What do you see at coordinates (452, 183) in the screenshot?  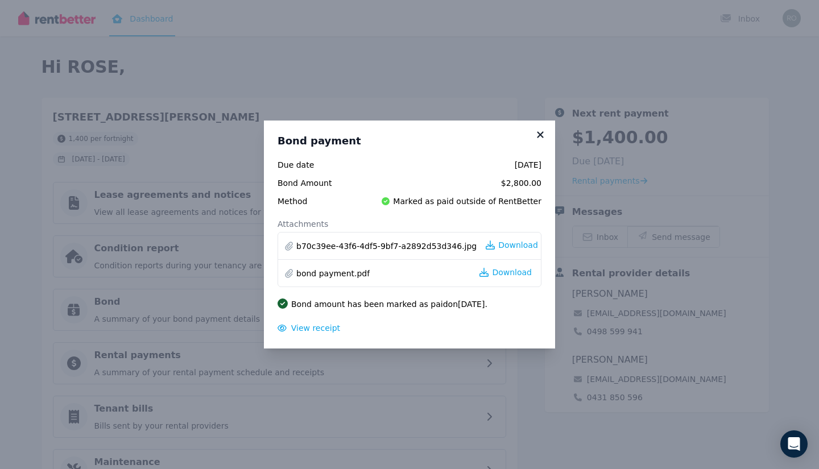 I see `span: $2,800.00` at bounding box center [452, 183].